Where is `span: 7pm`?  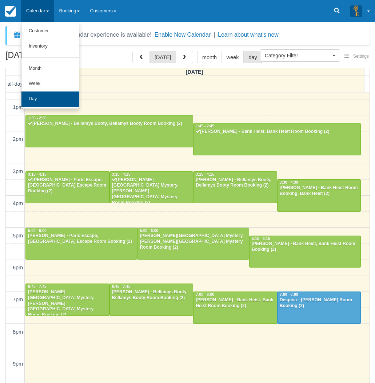
span: 7pm is located at coordinates (18, 300).